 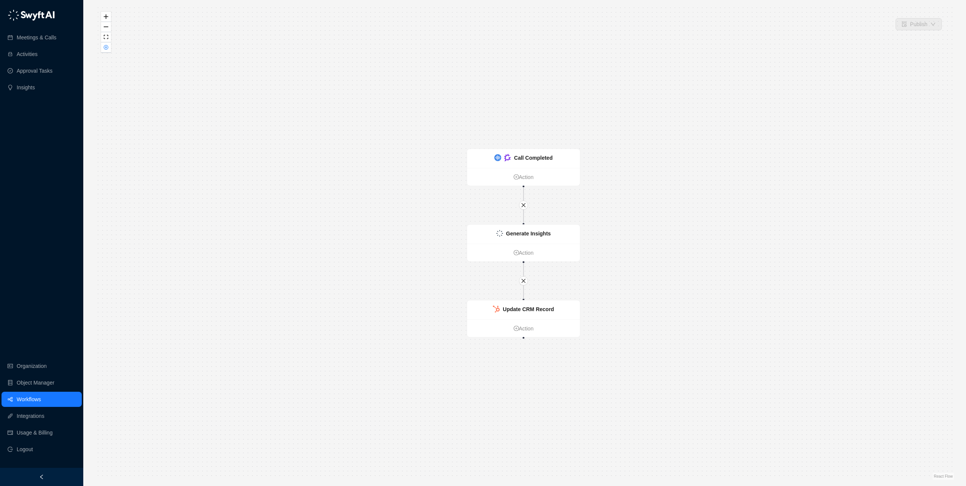 I want to click on div: Generate Insightsplus-circleAction, so click(x=523, y=243).